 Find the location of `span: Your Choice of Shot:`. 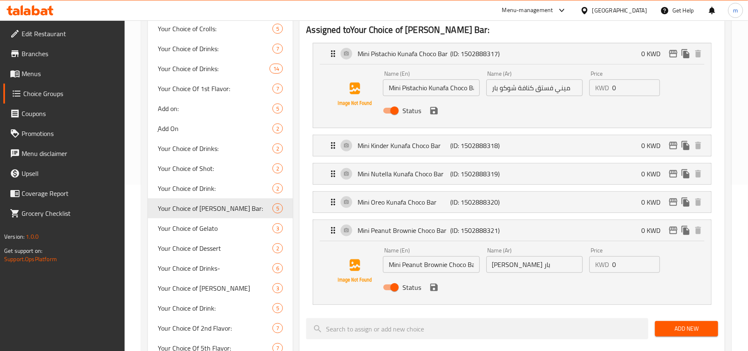

span: Your Choice of Shot: is located at coordinates (215, 168).